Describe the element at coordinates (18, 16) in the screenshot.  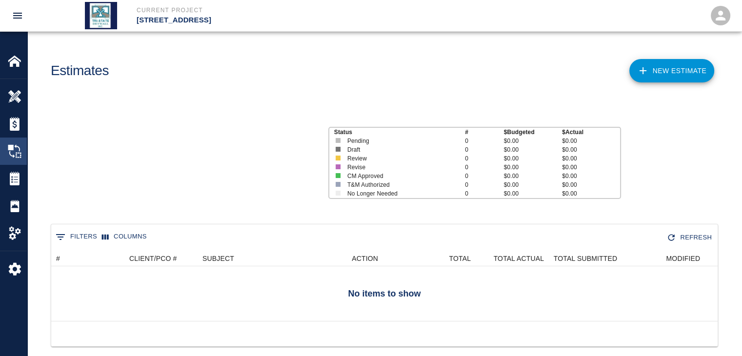
I see `button: open drawer` at that location.